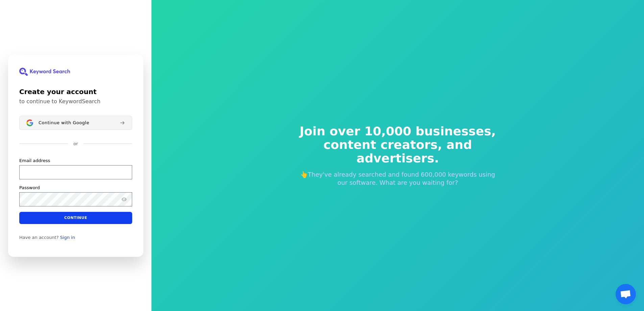 The height and width of the screenshot is (311, 644). What do you see at coordinates (398, 131) in the screenshot?
I see `span: Join over 10,000 businesses,` at bounding box center [398, 131].